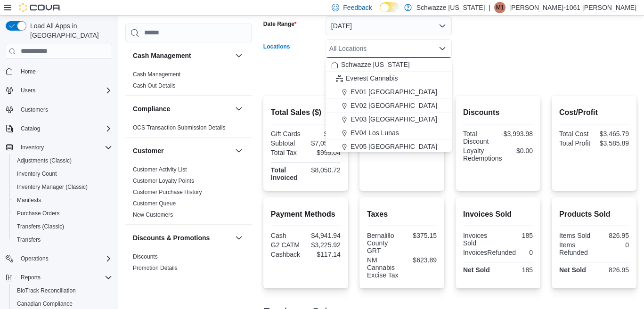 The height and width of the screenshot is (309, 644). Describe the element at coordinates (324, 235) in the screenshot. I see `div: $4,941.94` at that location.